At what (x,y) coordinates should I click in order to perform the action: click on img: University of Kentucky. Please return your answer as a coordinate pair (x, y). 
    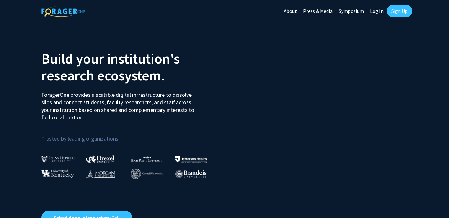
    Looking at the image, I should click on (58, 173).